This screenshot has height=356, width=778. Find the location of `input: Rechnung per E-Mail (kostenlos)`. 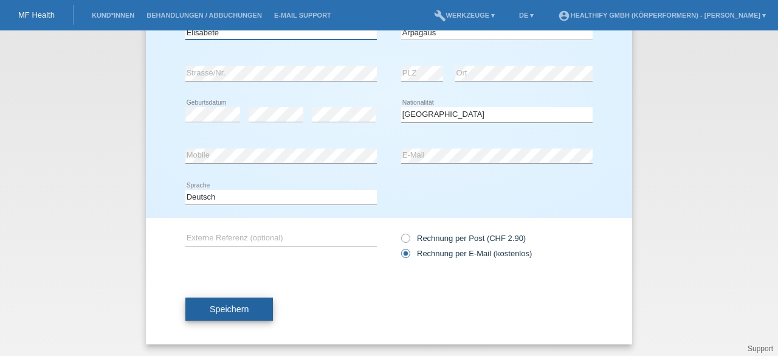

input: Rechnung per E-Mail (kostenlos) is located at coordinates (405, 256).